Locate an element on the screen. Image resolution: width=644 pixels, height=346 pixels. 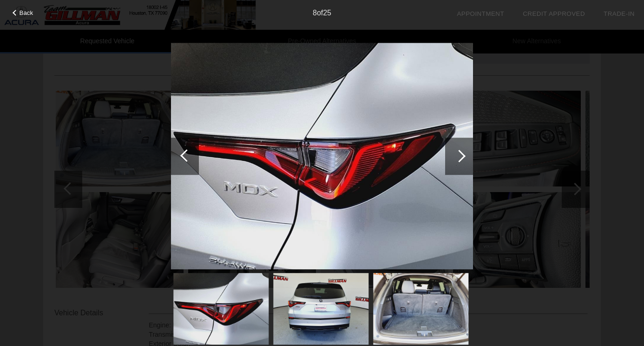
span: 8 is located at coordinates (314, 13).